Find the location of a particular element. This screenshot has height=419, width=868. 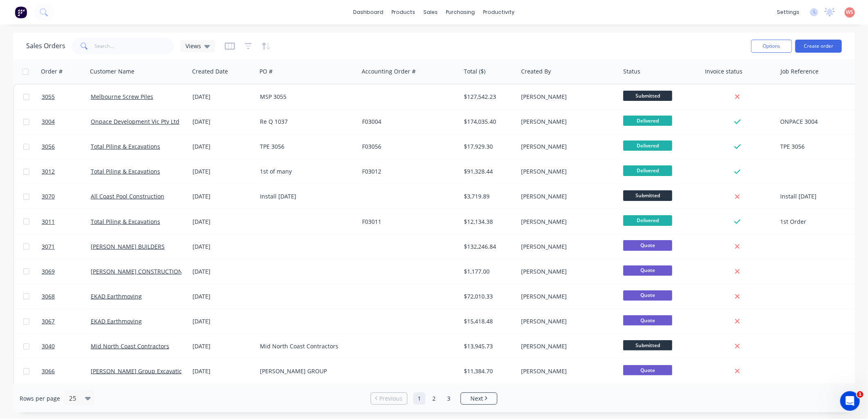

button: Options is located at coordinates (771, 46).